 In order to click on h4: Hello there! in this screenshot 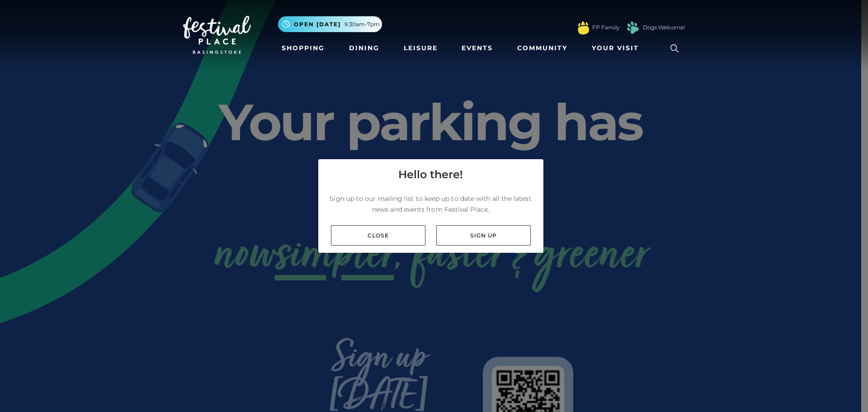, I will do `click(430, 175)`.